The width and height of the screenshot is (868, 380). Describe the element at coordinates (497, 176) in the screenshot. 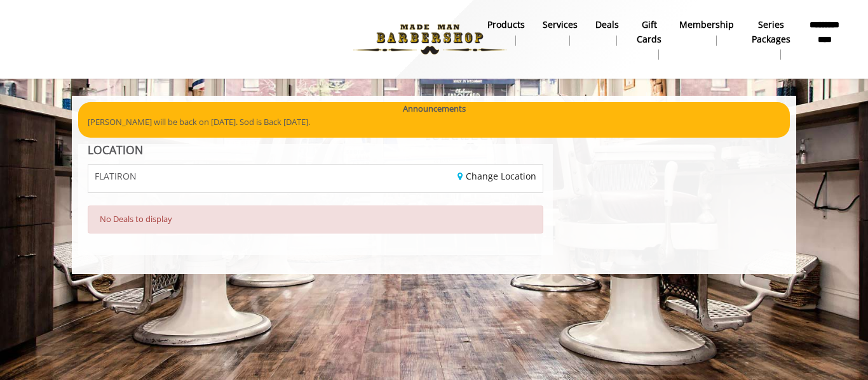

I see `a: Change Location` at that location.